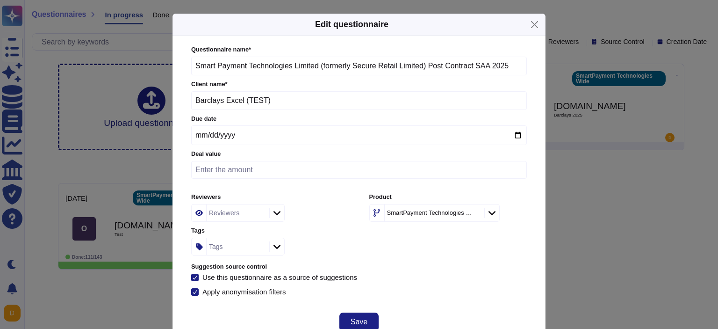  I want to click on input: Due date, so click(359, 135).